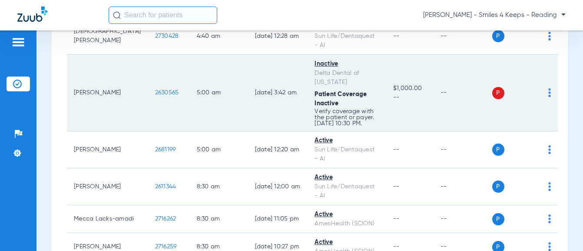  I want to click on img: Search Icon, so click(117, 15).